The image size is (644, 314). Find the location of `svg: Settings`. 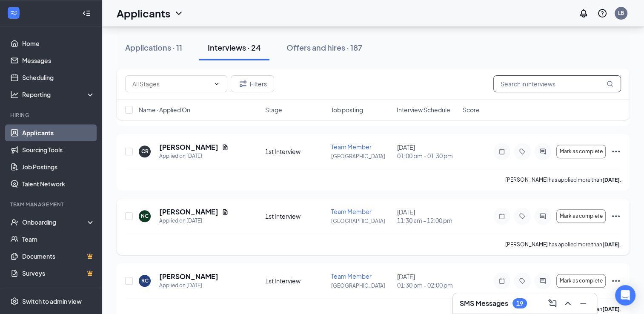

svg: Settings is located at coordinates (14, 301).